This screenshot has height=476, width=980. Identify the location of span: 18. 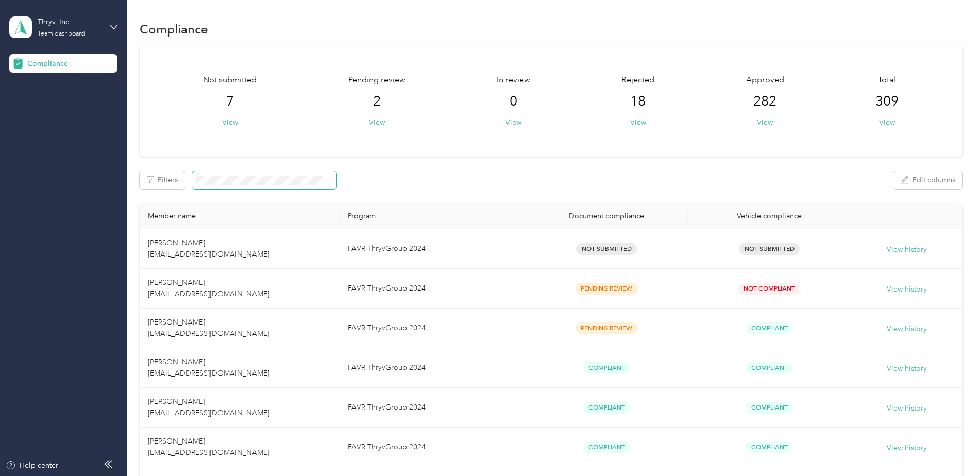
(638, 101).